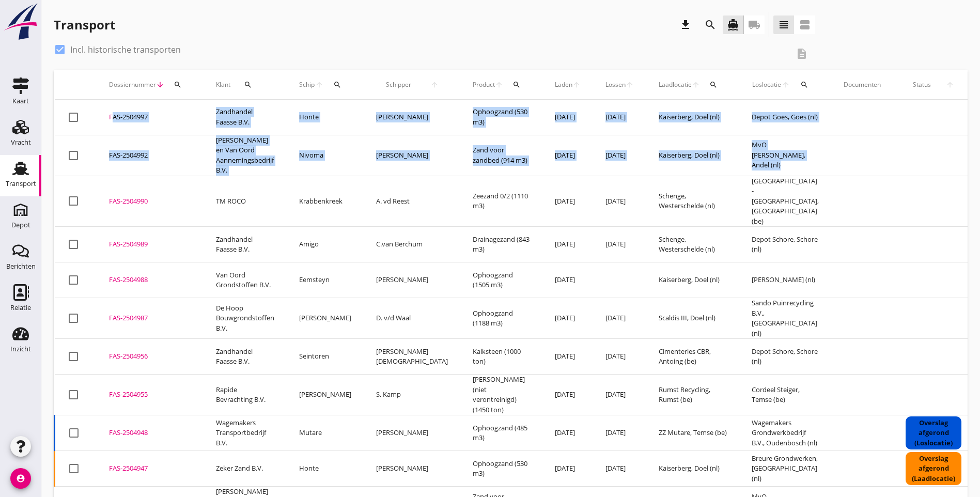 This screenshot has height=497, width=980. I want to click on span: Schipper, so click(398, 85).